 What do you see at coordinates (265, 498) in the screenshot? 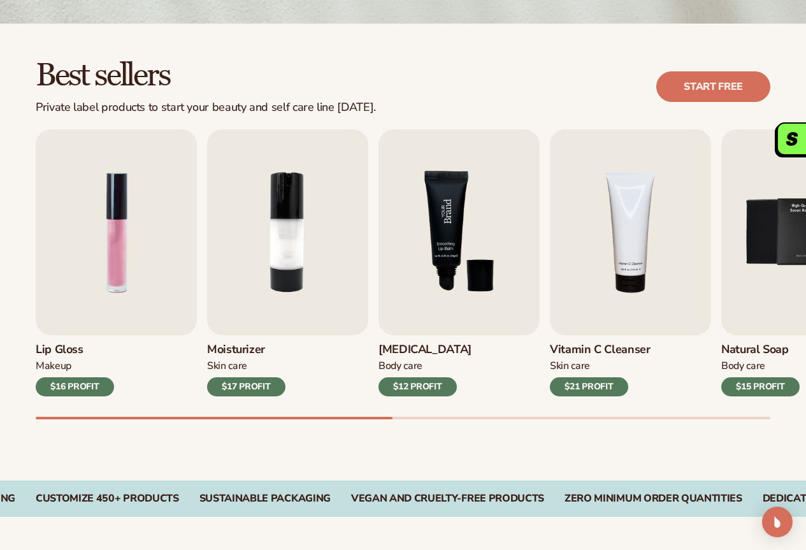
I see `div: SUSTAINABLE PACKAGING` at bounding box center [265, 498].